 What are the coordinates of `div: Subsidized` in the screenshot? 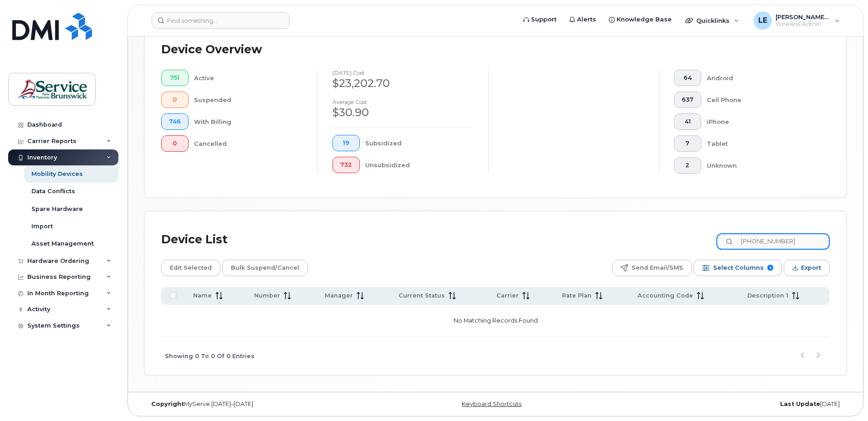 It's located at (419, 143).